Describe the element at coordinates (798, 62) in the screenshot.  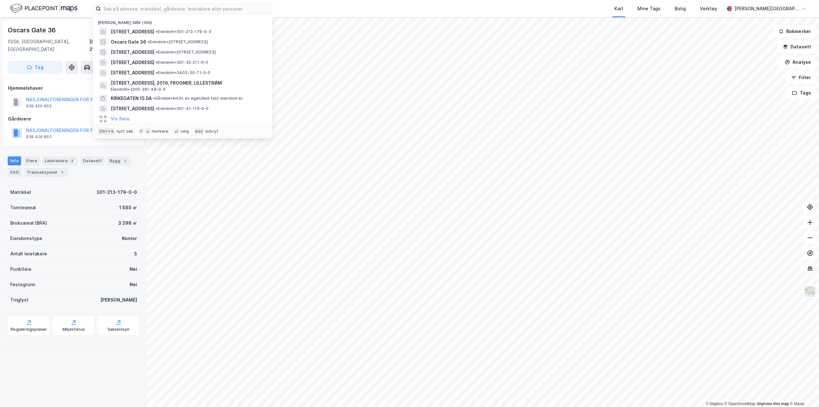
I see `button: Analyse` at that location.